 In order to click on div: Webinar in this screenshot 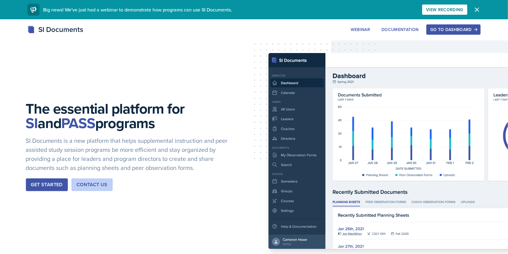, I will do `click(361, 30)`.